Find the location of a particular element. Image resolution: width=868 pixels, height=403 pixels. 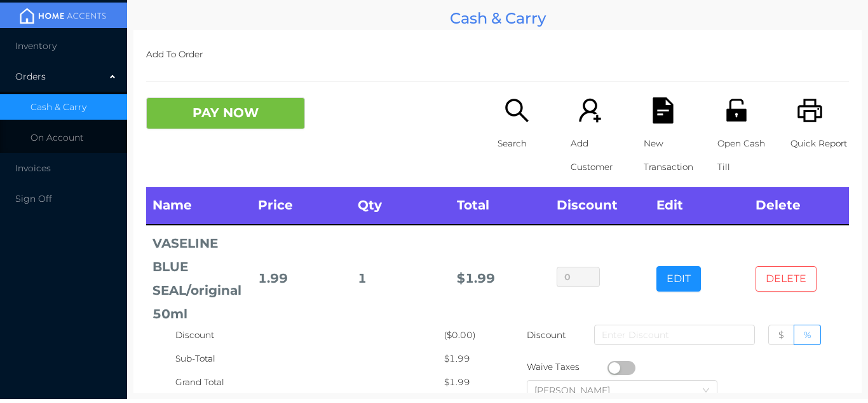

p: Quick Report is located at coordinates (820, 143).